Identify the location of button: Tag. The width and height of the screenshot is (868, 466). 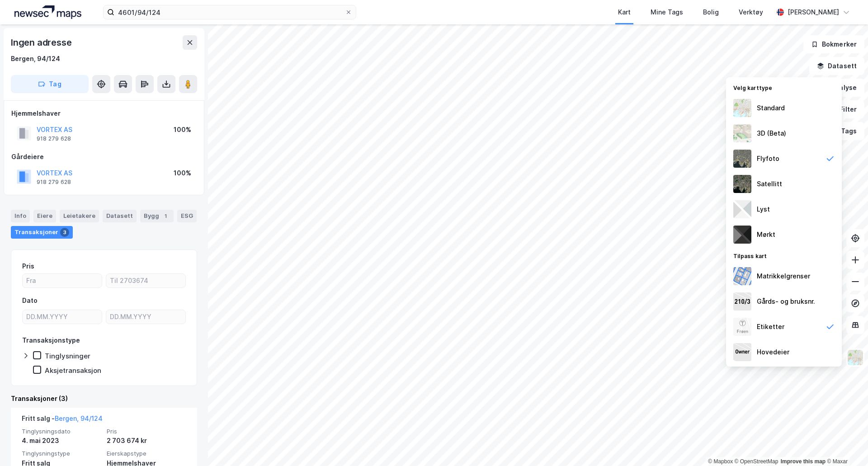
(50, 84).